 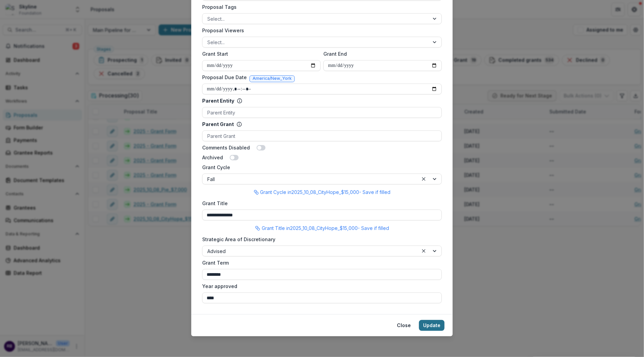 What do you see at coordinates (325, 228) in the screenshot?
I see `p: Grant Title in 2025_10_08_CityHope_$15,000 - Save if filled` at bounding box center [325, 228].